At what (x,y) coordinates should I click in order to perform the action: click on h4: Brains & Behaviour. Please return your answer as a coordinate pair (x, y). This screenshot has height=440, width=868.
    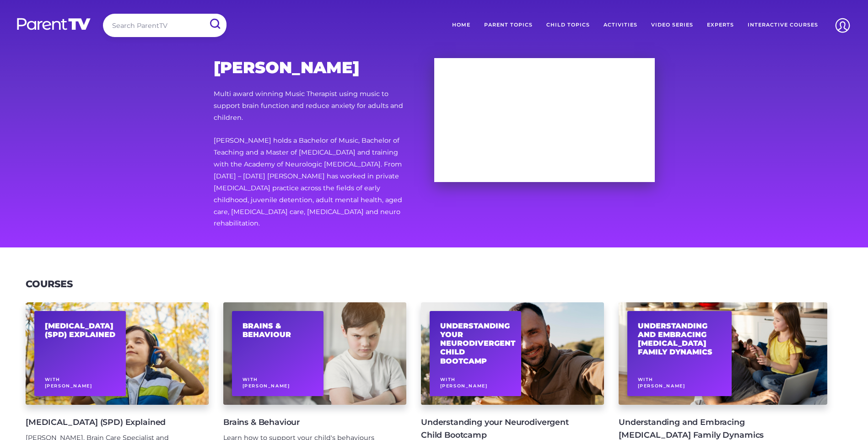
    Looking at the image, I should click on (308, 422).